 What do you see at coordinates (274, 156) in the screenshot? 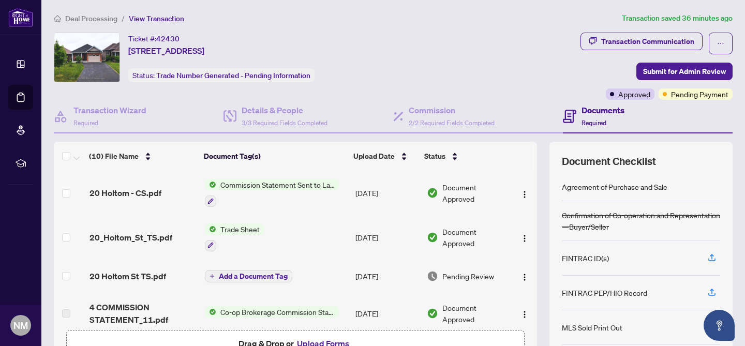
I see `th: Document Tag(s)` at bounding box center [274, 156].